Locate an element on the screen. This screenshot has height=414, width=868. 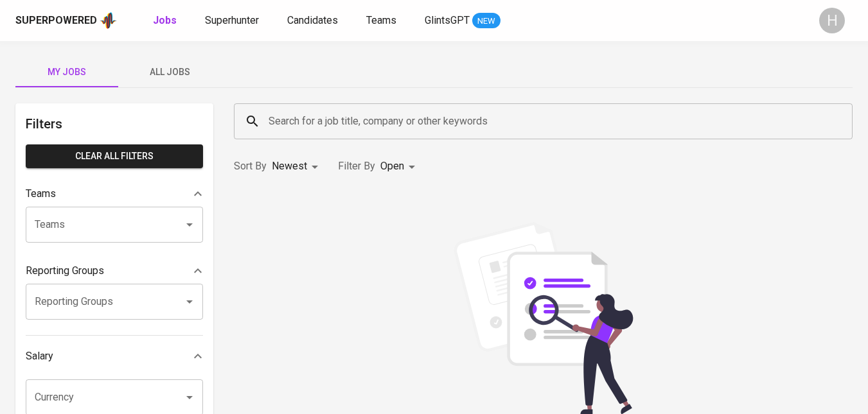
span: Open is located at coordinates (392, 166).